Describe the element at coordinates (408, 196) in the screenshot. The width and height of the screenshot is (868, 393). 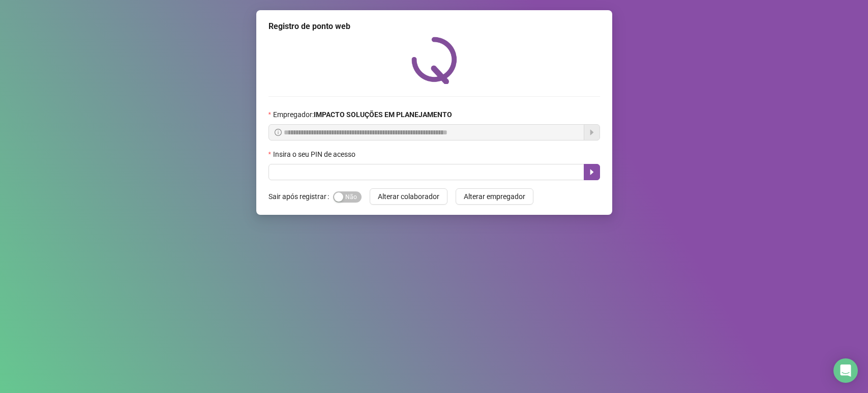
I see `button: Alterar colaborador` at that location.